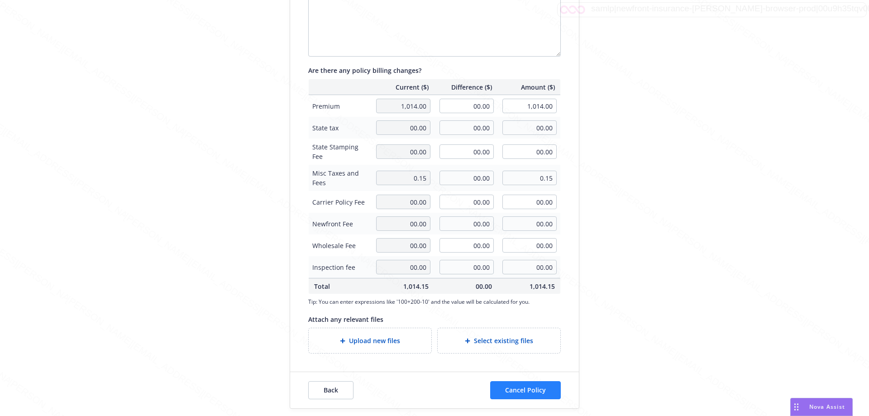  Describe the element at coordinates (340, 202) in the screenshot. I see `span: Carrier Policy Fee` at that location.